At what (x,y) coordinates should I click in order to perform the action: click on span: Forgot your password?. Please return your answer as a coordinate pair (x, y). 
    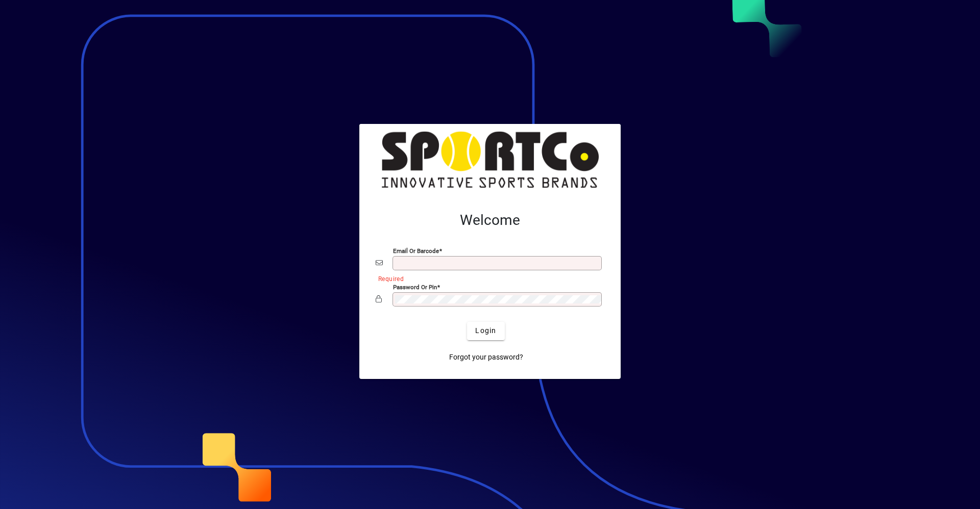
    Looking at the image, I should click on (486, 358).